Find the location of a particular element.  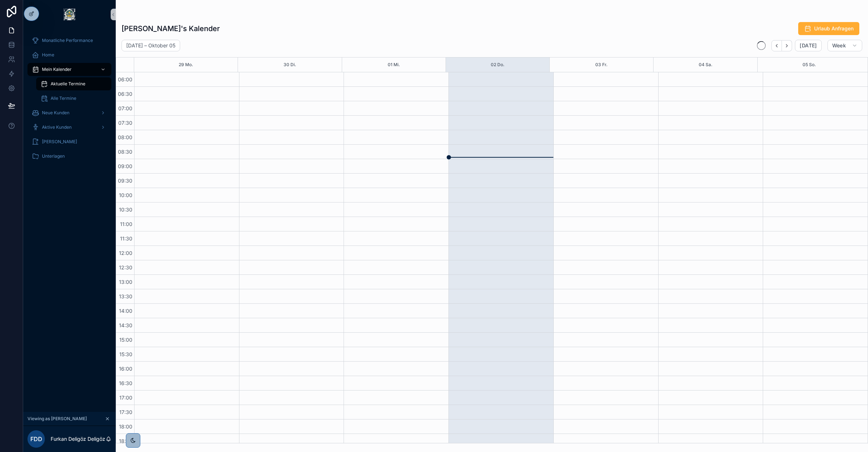

span: 11:30 is located at coordinates (126, 238).